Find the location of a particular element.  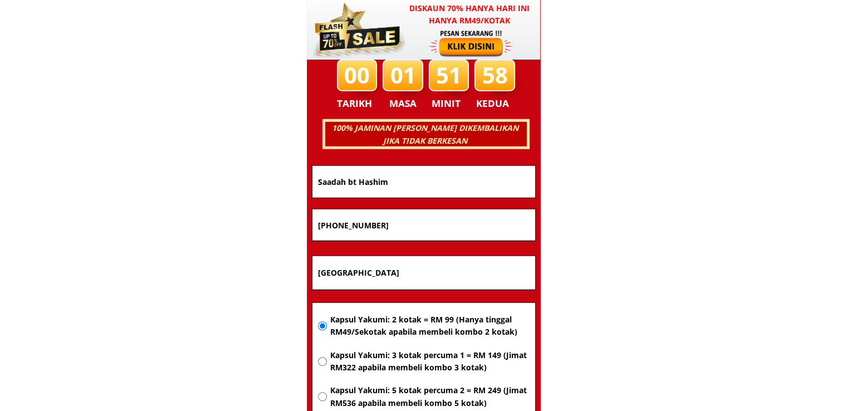

input: Nama penuh is located at coordinates (424, 182).